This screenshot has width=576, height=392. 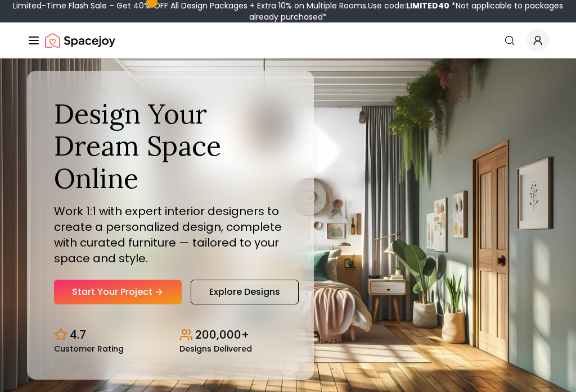 What do you see at coordinates (216, 349) in the screenshot?
I see `small: Designs Delivered` at bounding box center [216, 349].